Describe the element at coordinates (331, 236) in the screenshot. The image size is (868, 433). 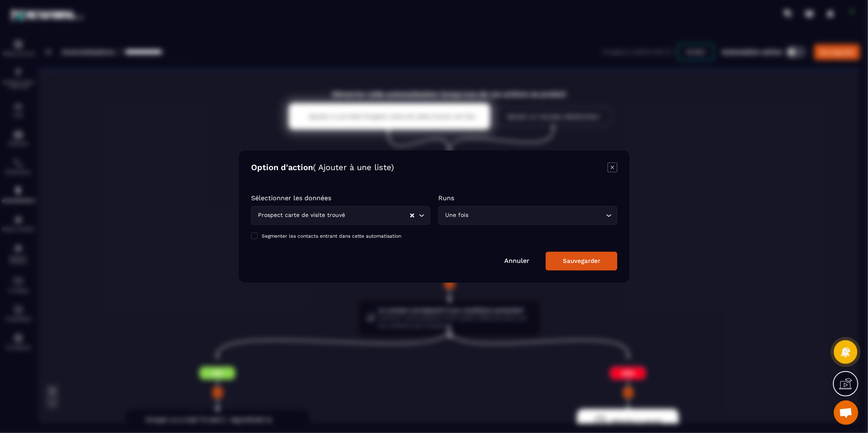
I see `span: Segmenter les contacts entrant dans cette automatisation` at that location.